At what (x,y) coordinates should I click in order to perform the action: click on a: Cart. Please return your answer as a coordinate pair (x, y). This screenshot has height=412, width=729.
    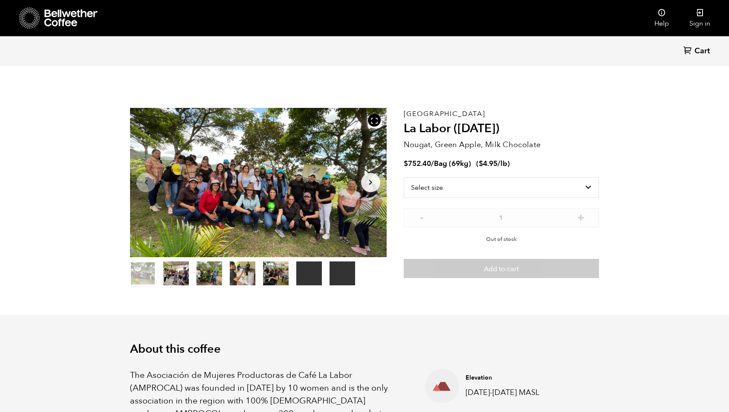
    Looking at the image, I should click on (698, 51).